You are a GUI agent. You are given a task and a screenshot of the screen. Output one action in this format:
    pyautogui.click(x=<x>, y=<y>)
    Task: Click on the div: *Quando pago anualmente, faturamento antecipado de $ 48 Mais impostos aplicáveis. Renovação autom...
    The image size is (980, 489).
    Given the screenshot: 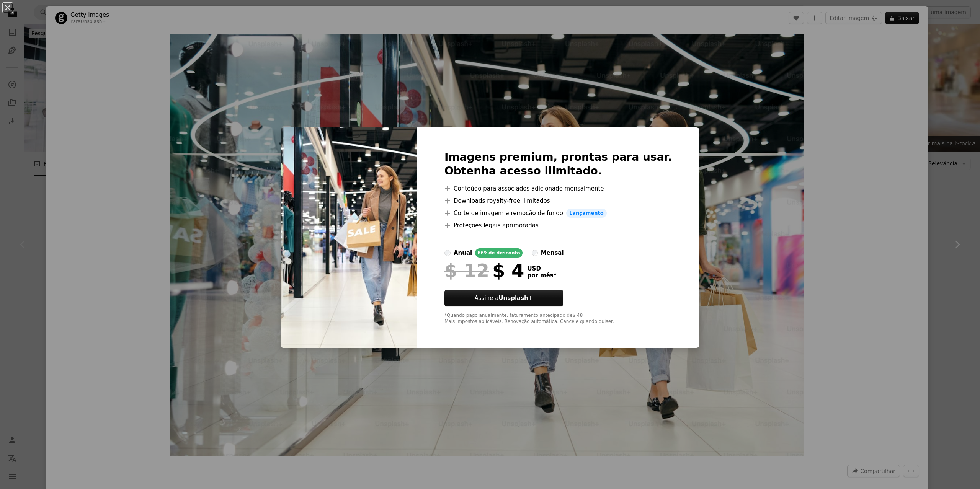 What is the action you would take?
    pyautogui.click(x=558, y=319)
    